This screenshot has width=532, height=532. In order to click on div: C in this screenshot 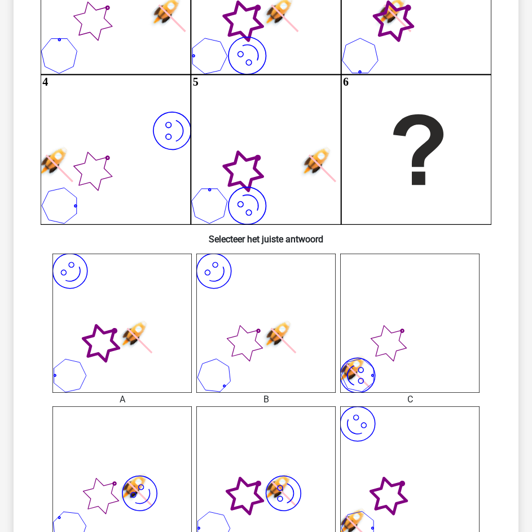, I will do `click(409, 400)`.